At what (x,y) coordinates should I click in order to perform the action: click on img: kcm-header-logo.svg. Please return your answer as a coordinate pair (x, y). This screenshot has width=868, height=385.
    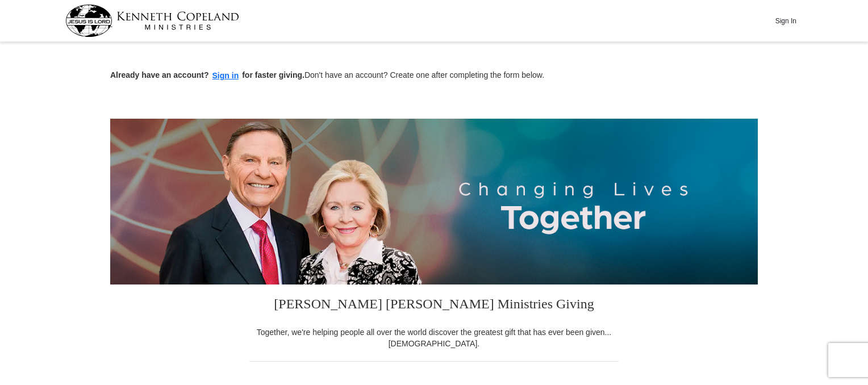
    Looking at the image, I should click on (153, 20).